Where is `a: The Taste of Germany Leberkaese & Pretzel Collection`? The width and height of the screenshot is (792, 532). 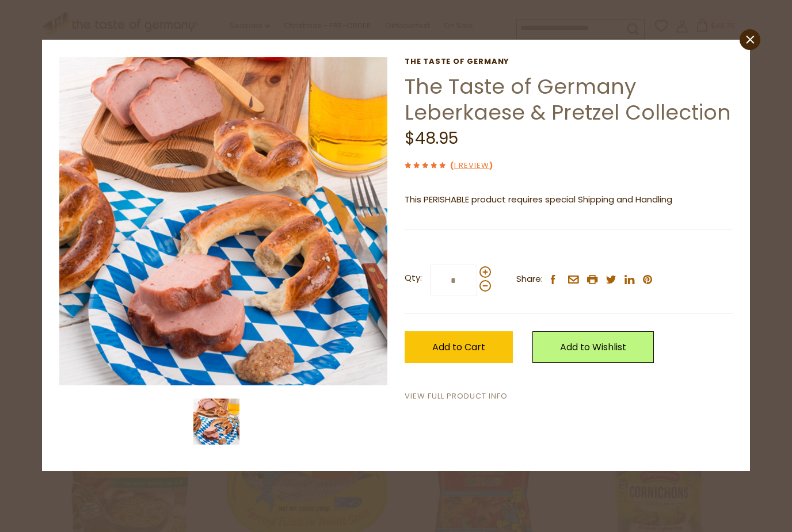 a: The Taste of Germany Leberkaese & Pretzel Collection is located at coordinates (567, 99).